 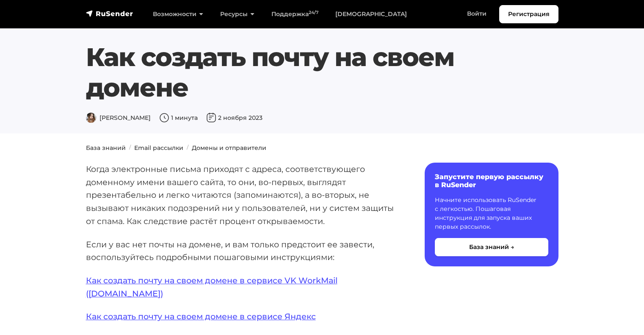 I want to click on h6: Запустите первую рассылку в RuSender, so click(x=491, y=181).